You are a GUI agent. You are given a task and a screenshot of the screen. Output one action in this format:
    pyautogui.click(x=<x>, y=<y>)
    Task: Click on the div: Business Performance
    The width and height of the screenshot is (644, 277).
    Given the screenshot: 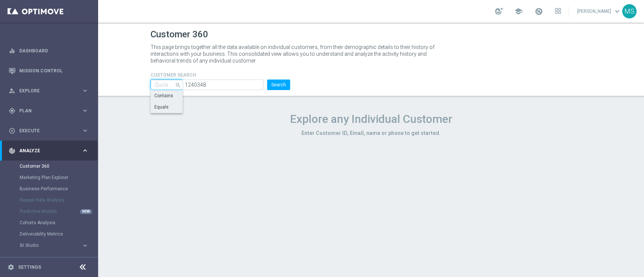 What is the action you would take?
    pyautogui.click(x=58, y=189)
    